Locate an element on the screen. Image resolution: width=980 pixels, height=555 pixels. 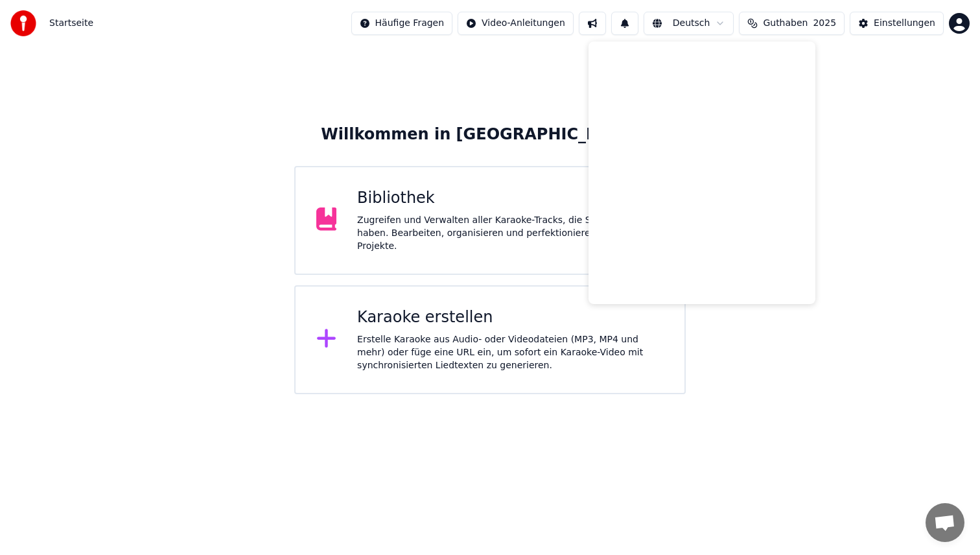
nav: breadcrumb is located at coordinates (71, 23).